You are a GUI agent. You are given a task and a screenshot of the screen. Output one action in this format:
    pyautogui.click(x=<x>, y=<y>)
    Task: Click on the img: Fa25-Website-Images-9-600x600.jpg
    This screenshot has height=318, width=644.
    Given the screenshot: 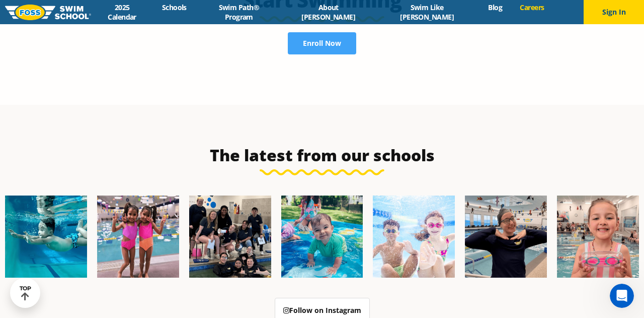 What is the action you would take?
    pyautogui.click(x=506, y=236)
    